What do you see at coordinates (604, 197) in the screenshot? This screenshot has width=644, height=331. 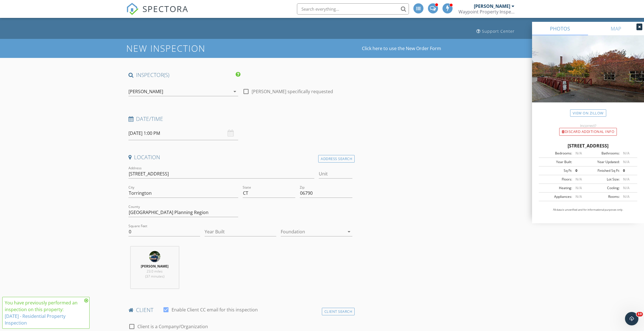 I see `div: Rooms:` at bounding box center [604, 197].